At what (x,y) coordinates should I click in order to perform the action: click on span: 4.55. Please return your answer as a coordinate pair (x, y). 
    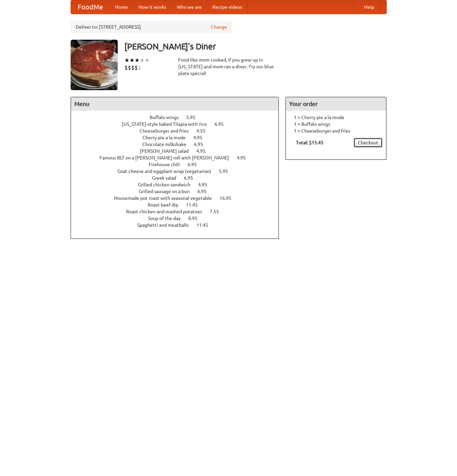
    Looking at the image, I should click on (205, 131).